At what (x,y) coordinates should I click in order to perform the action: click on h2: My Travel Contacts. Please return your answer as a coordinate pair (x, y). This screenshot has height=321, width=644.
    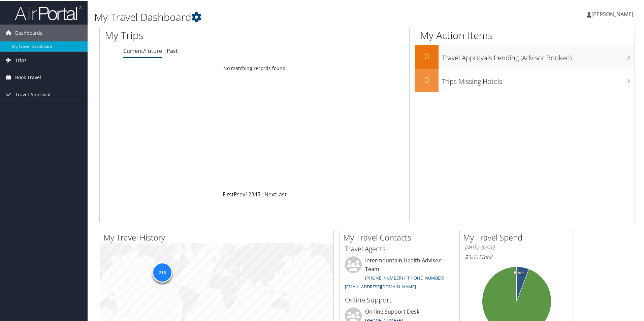
    Looking at the image, I should click on (398, 237).